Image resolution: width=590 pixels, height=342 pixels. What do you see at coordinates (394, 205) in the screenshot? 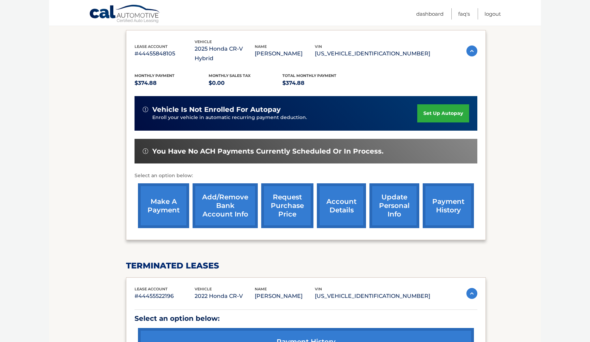
I see `a: update personal info` at bounding box center [394, 205].